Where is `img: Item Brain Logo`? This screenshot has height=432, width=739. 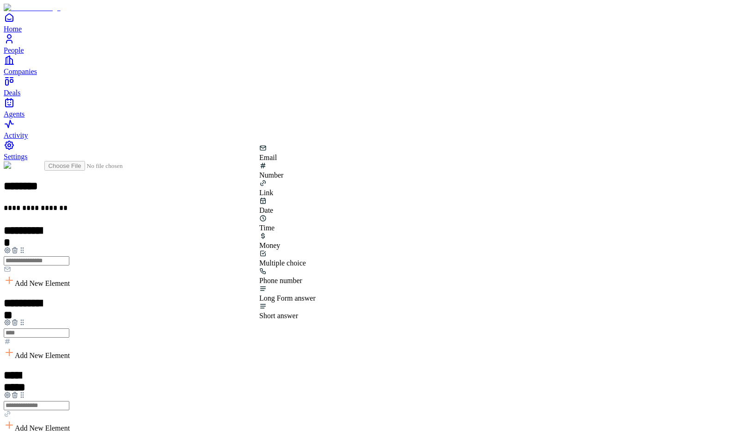
img: Item Brain Logo is located at coordinates (32, 8).